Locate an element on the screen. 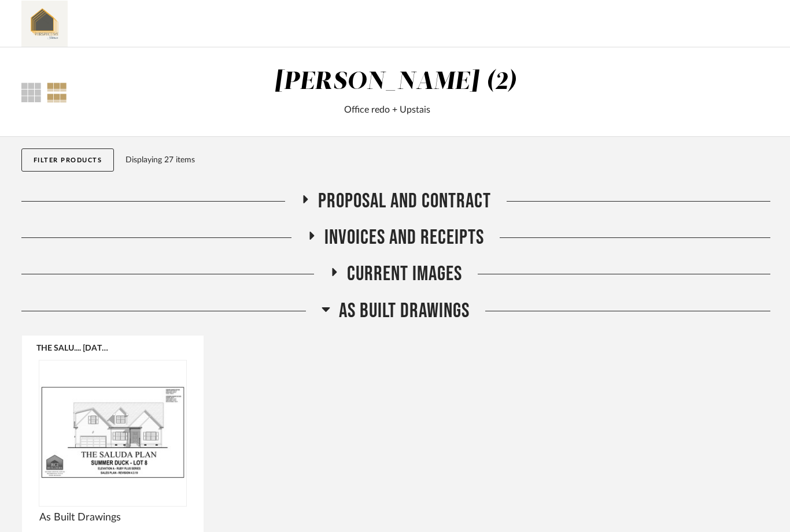 The image size is (790, 532). span: Current Images is located at coordinates (404, 274).